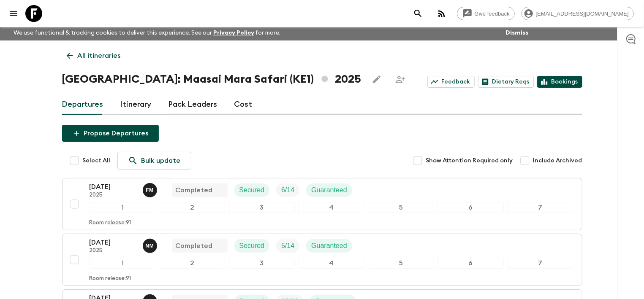 The width and height of the screenshot is (644, 299). Describe the element at coordinates (150, 245) in the screenshot. I see `span: Nimrod Maina` at that location.